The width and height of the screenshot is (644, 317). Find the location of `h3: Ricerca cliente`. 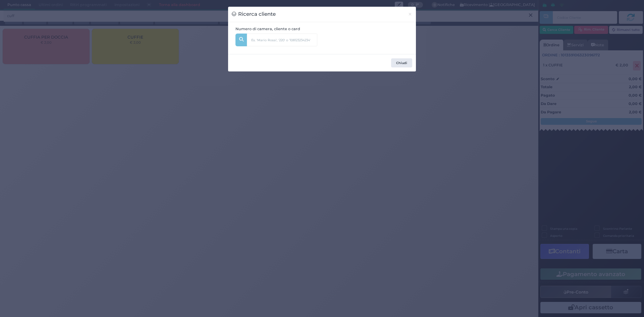

h3: Ricerca cliente is located at coordinates (254, 14).